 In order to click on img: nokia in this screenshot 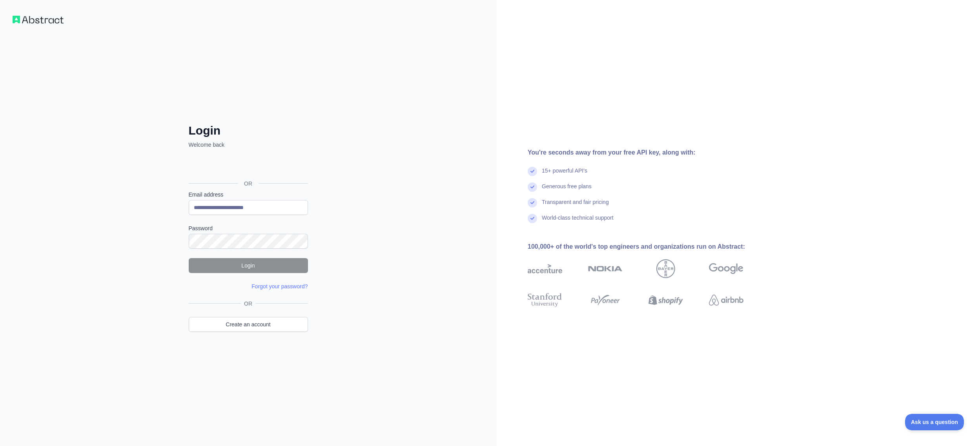, I will do `click(606, 269)`.